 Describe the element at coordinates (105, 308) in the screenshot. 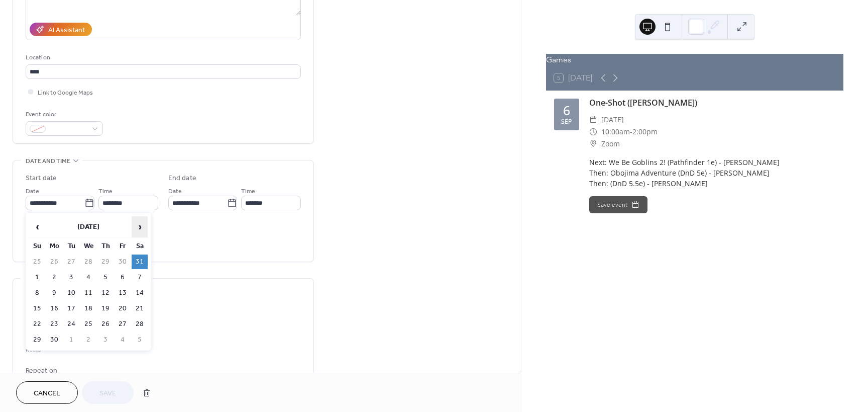

I see `td: 19` at that location.